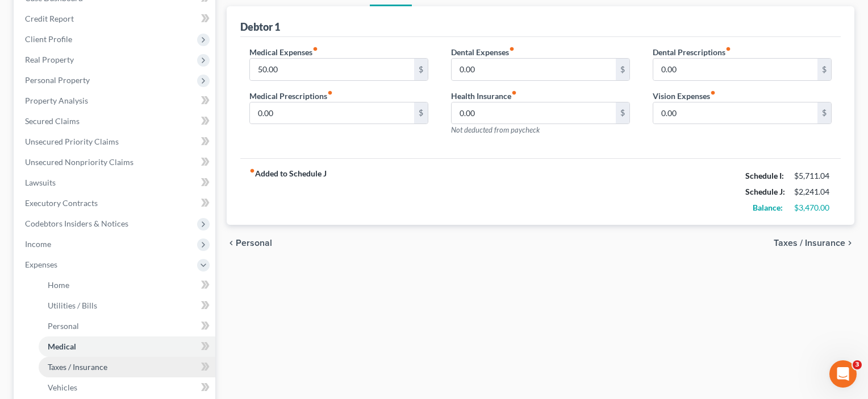 The height and width of the screenshot is (399, 868). I want to click on strong: Added to Schedule J, so click(288, 191).